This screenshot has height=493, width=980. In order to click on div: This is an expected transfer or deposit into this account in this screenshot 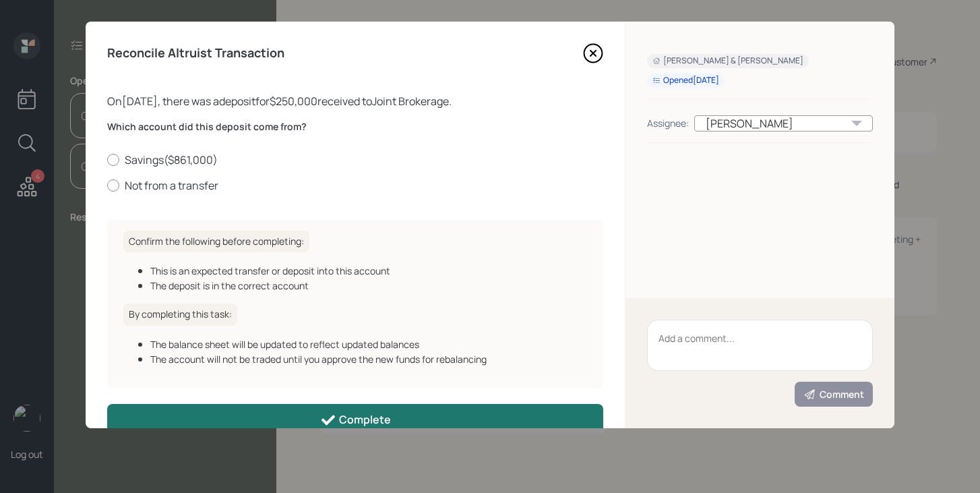, I will do `click(369, 270)`.